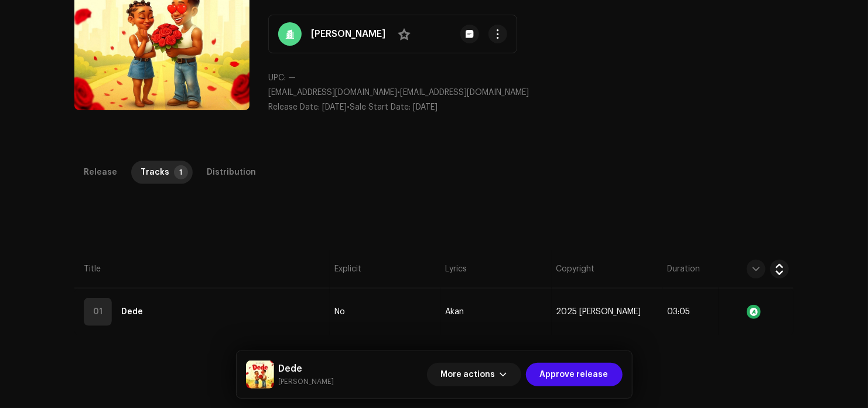 This screenshot has width=868, height=408. Describe the element at coordinates (277, 78) in the screenshot. I see `span: UPC:` at that location.